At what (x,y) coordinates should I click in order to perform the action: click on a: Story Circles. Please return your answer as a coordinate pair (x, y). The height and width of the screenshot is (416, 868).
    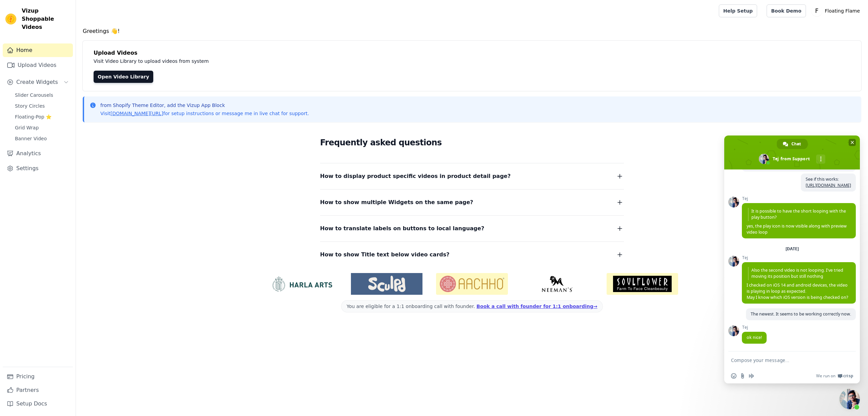
    Looking at the image, I should click on (41, 106).